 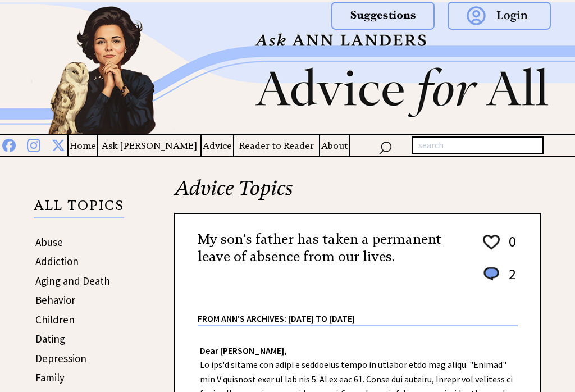 What do you see at coordinates (50, 339) in the screenshot?
I see `a: Dating` at bounding box center [50, 339].